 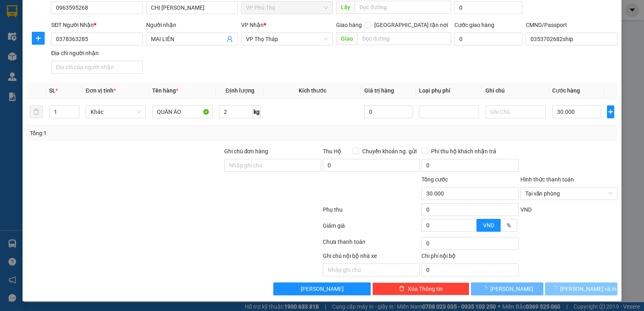 What do you see at coordinates (547, 179) in the screenshot?
I see `label: Hình thức thanh toán` at bounding box center [547, 179].